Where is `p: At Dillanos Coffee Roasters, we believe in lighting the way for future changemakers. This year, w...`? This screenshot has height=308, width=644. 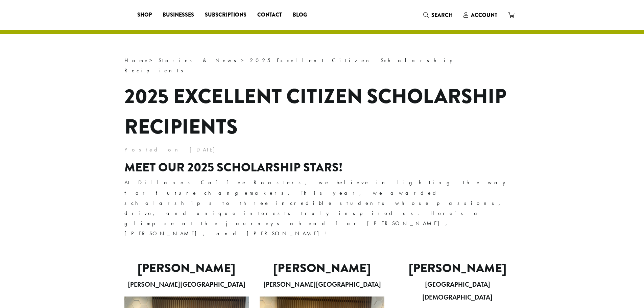
p: At Dillanos Coffee Roasters, we believe in lighting the way for future changemakers. This year, w... is located at coordinates (322, 208).